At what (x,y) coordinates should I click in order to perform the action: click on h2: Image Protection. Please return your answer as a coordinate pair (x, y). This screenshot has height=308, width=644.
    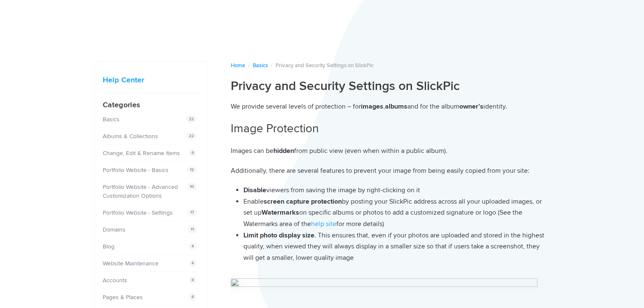
    Looking at the image, I should click on (391, 129).